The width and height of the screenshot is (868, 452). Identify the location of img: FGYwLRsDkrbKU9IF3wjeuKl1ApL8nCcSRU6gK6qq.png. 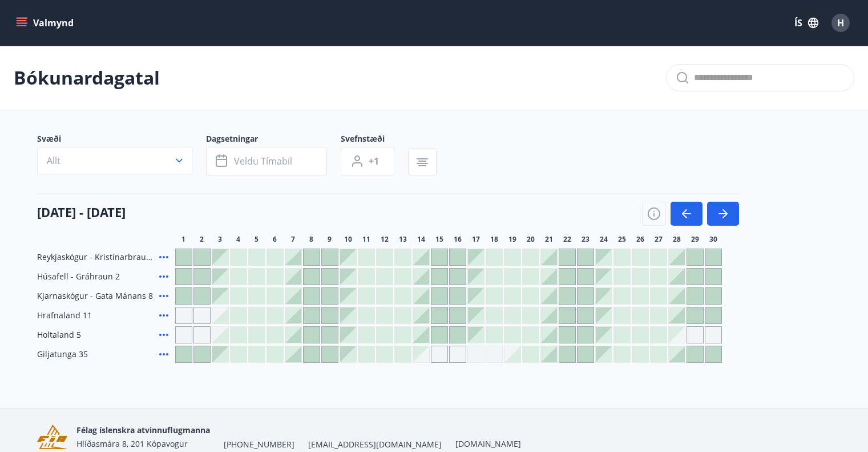
(52, 436).